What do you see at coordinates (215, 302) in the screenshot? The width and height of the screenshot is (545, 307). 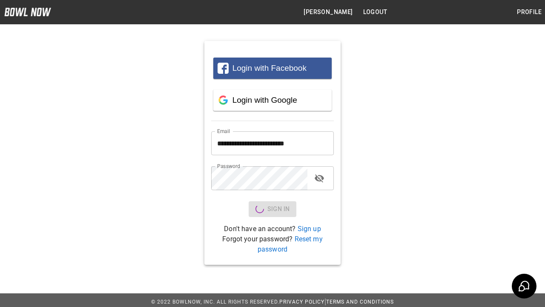 I see `span: © 2022 BowlNow, Inc. All Rights Reserved.` at bounding box center [215, 302].